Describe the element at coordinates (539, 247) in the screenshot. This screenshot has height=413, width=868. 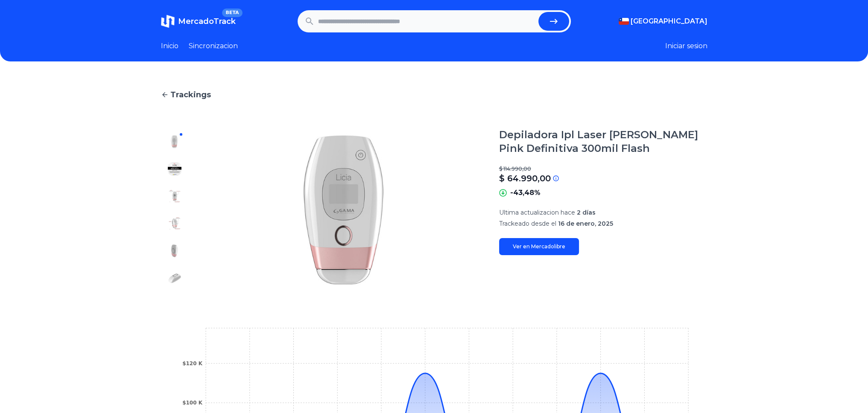
I see `a: Ver en Mercadolibre` at that location.